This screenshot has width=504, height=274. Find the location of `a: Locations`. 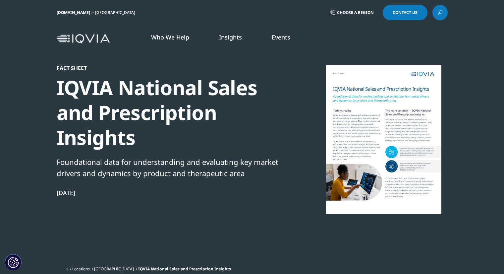

a: Locations is located at coordinates (81, 268).